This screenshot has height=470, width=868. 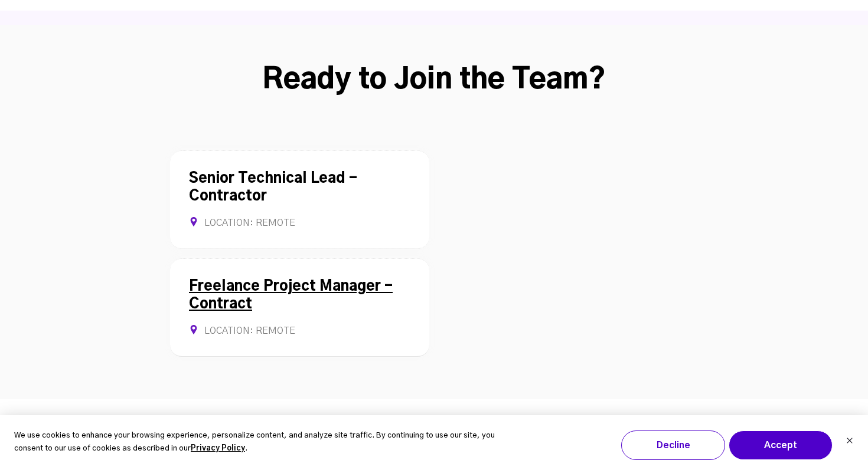 I want to click on div: Location: Remote, so click(x=299, y=223).